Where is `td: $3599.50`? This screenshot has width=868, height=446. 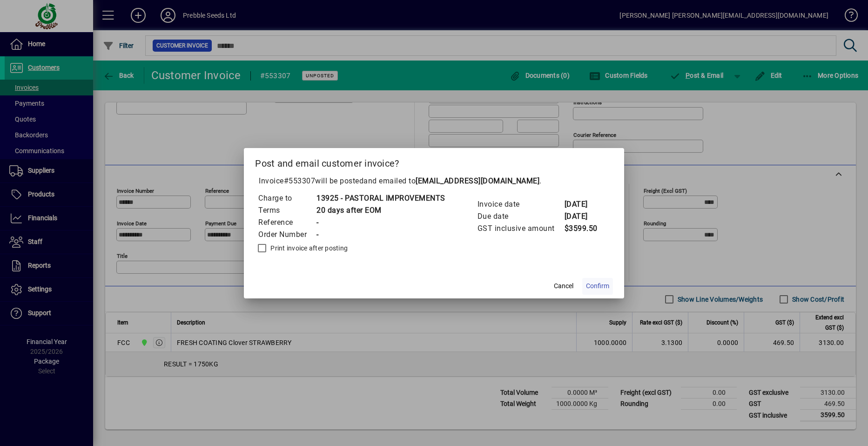
td: $3599.50 is located at coordinates (583, 229).